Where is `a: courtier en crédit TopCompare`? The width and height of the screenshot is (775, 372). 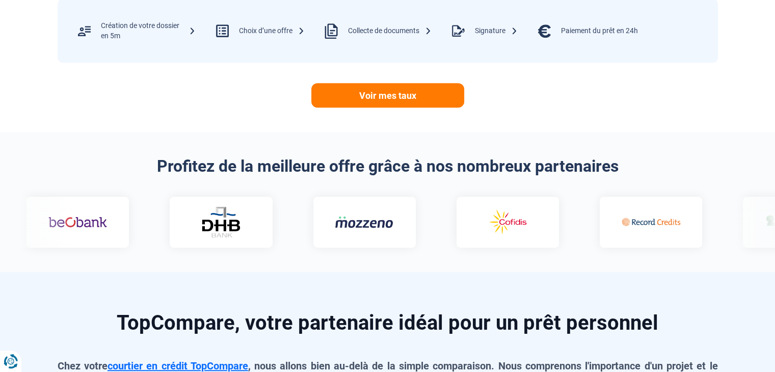
a: courtier en crédit TopCompare is located at coordinates (178, 366).